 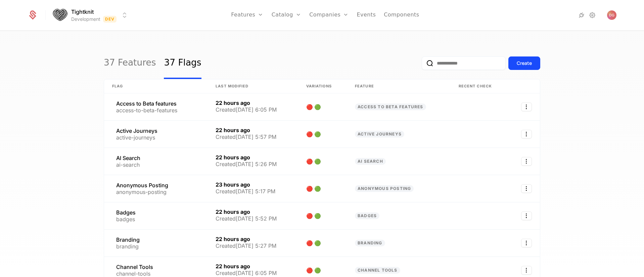 I want to click on img: Tightknit, so click(x=60, y=15).